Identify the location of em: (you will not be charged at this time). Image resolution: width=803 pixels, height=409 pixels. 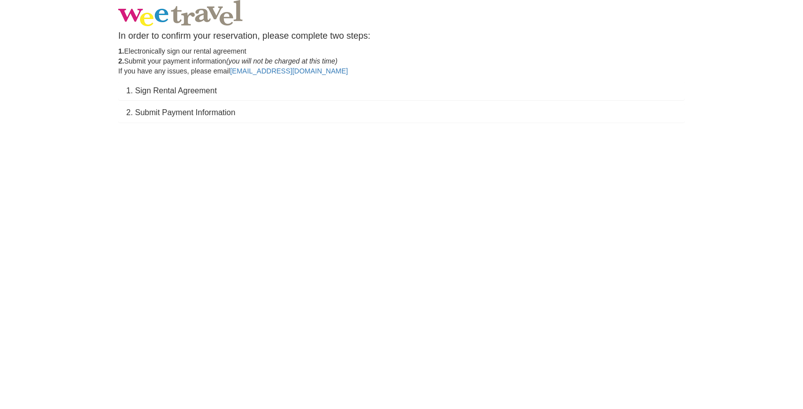
(282, 61).